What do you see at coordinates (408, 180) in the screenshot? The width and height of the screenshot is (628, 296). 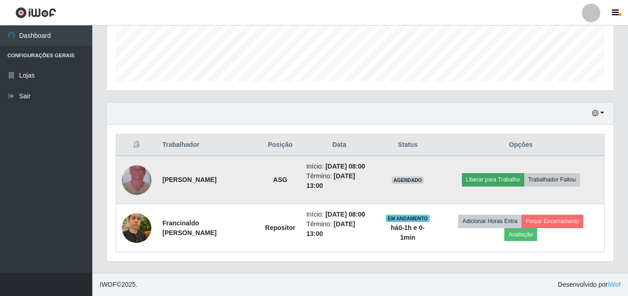 I see `span: AGENDADO` at bounding box center [408, 180].